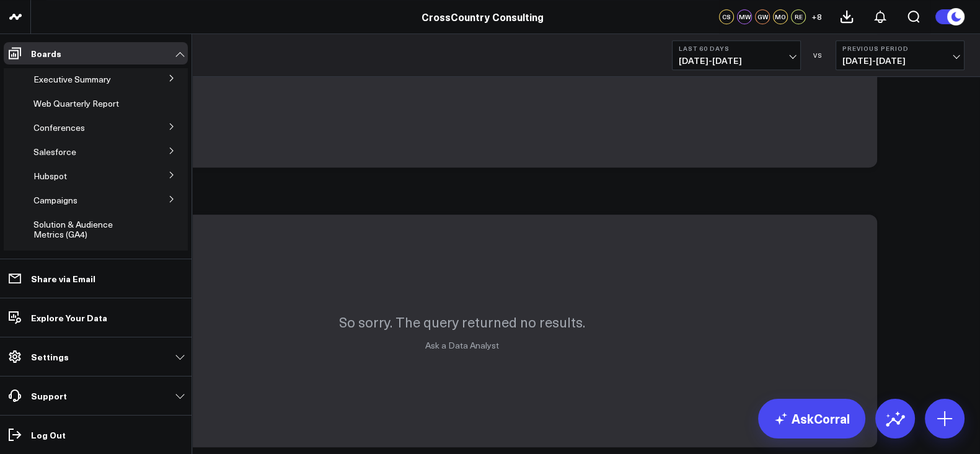 The image size is (980, 454). Describe the element at coordinates (63, 279) in the screenshot. I see `p: Share via Email` at that location.